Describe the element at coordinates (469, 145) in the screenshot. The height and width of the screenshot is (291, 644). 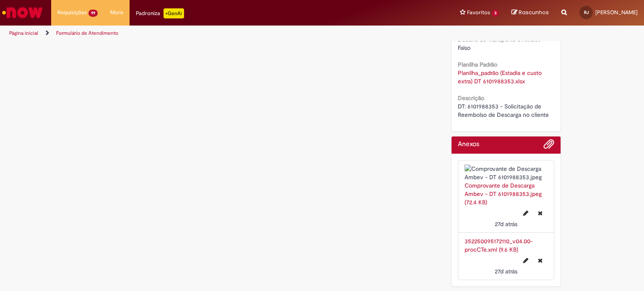
I see `h2: Anexos` at that location.